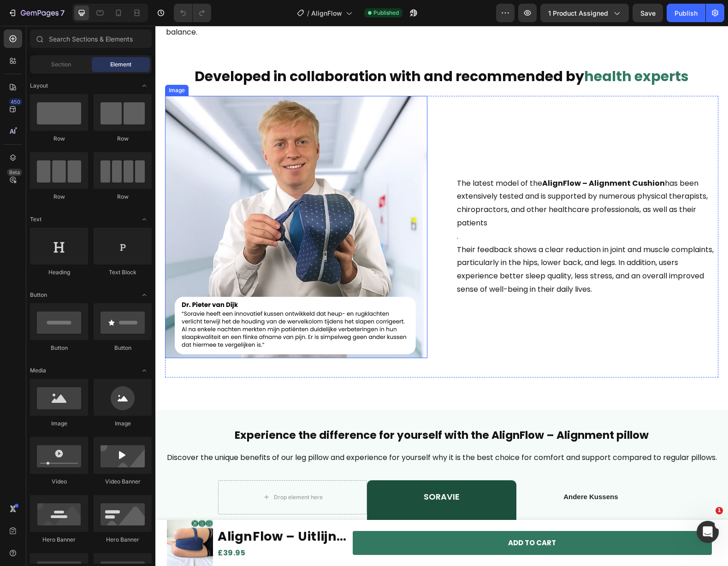 The image size is (728, 566). What do you see at coordinates (386, 13) in the screenshot?
I see `span: Published` at bounding box center [386, 13].